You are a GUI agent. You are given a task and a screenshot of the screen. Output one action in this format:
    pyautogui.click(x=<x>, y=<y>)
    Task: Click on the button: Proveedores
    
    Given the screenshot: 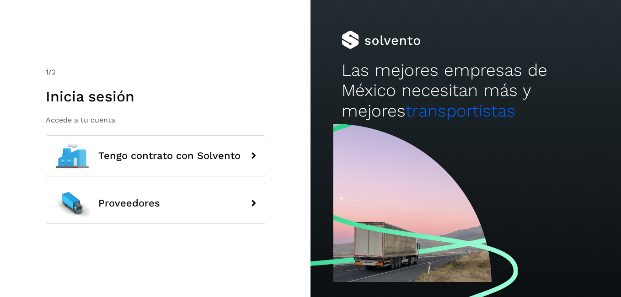 What is the action you would take?
    pyautogui.click(x=155, y=203)
    